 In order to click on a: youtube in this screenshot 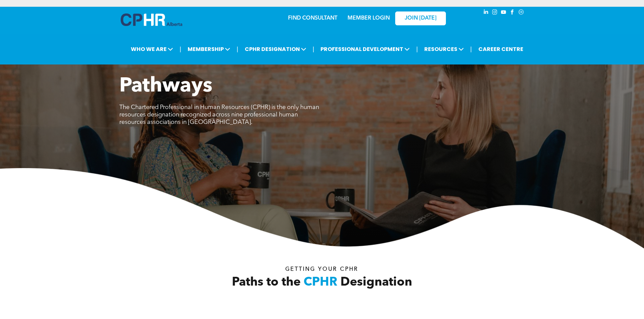, I will do `click(504, 13)`.